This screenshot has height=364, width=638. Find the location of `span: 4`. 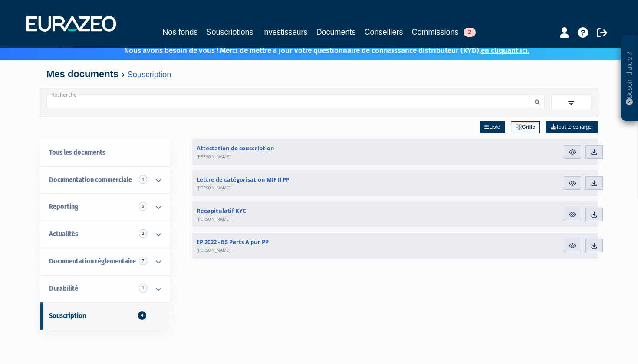

span: 4 is located at coordinates (142, 316).